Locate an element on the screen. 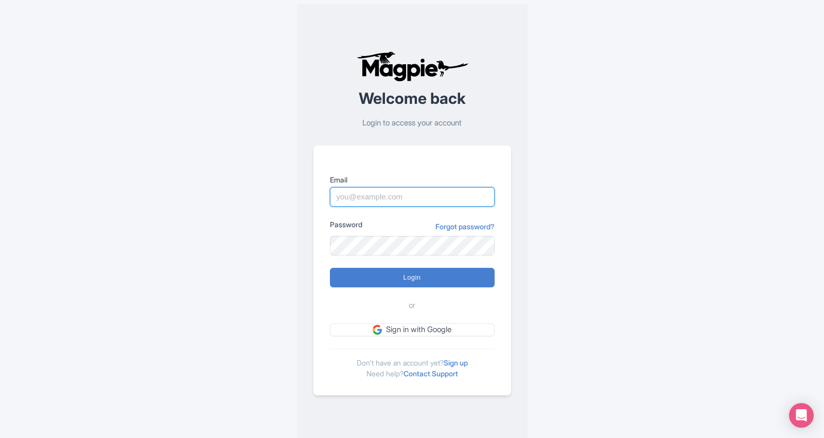  div: Don't have an account yet? Need help? is located at coordinates (412, 364).